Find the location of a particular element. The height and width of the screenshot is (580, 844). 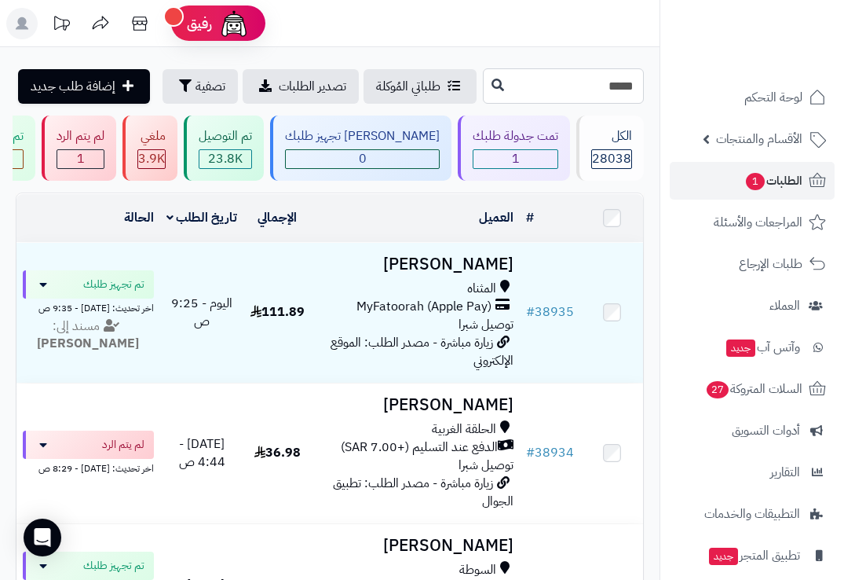

span: 111.89 is located at coordinates (277, 312).